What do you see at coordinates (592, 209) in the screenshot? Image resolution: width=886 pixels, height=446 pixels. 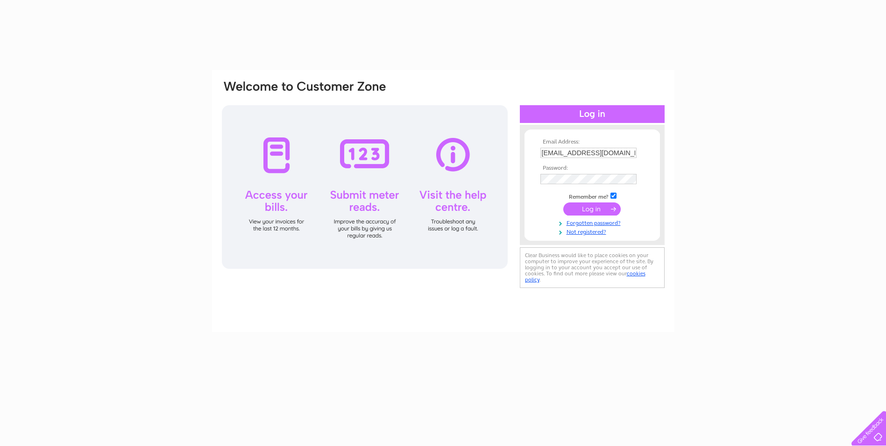 I see `input: Submit` at bounding box center [592, 209].